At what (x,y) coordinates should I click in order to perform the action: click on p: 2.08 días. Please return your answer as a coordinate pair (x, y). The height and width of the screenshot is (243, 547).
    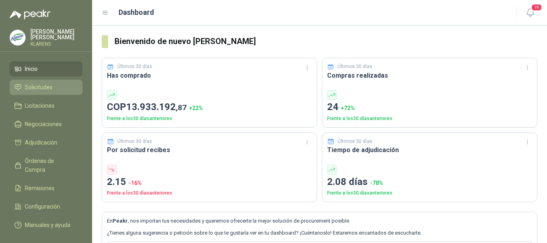
    Looking at the image, I should click on (429, 182).